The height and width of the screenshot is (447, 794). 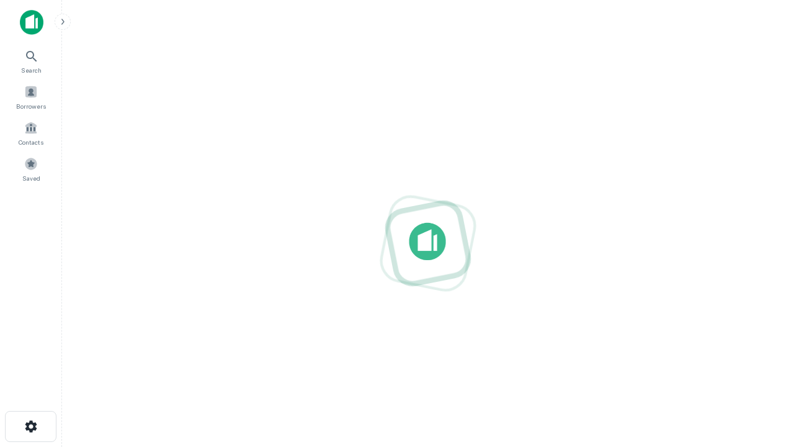 I want to click on div: Borrowers, so click(x=31, y=97).